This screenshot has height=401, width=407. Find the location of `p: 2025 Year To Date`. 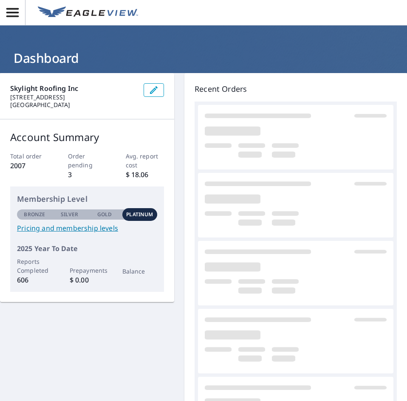

p: 2025 Year To Date is located at coordinates (87, 249).